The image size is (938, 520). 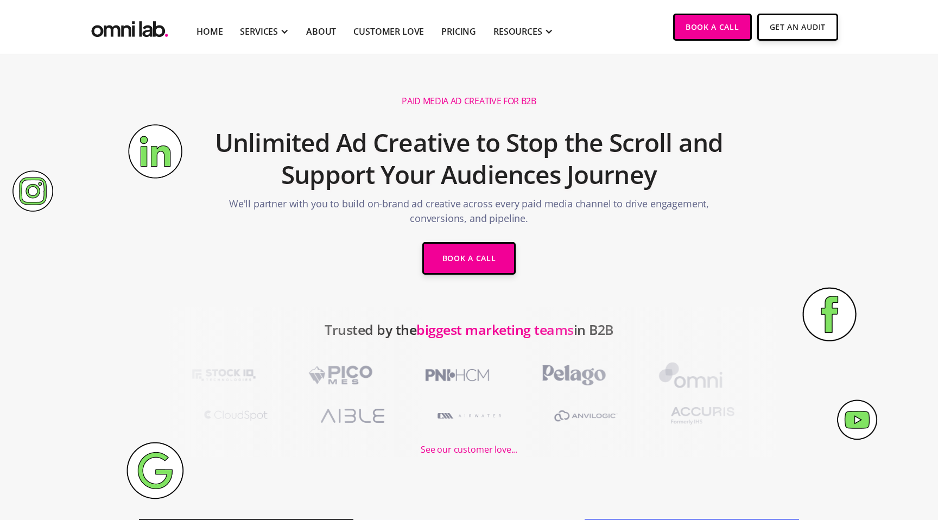 I want to click on span: biggest marketing teams, so click(x=495, y=329).